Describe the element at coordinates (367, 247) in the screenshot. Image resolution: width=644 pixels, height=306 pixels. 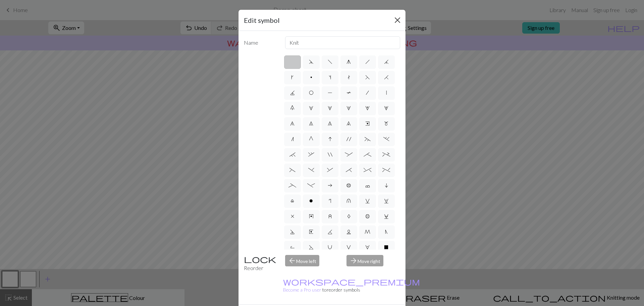
I see `span: W` at that location.